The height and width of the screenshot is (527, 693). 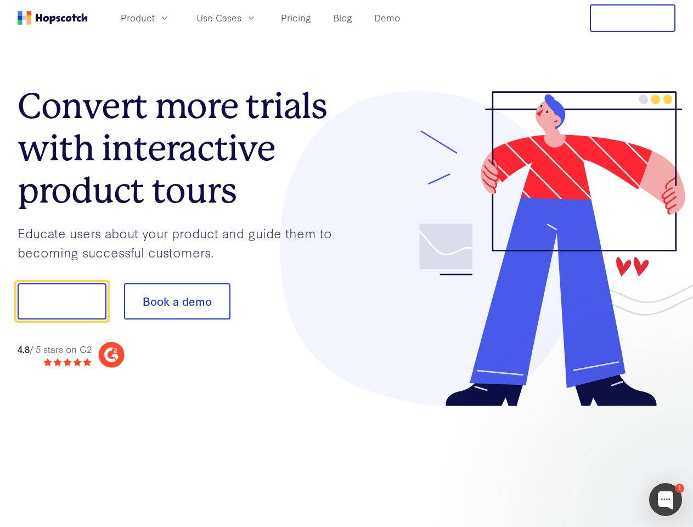 What do you see at coordinates (343, 18) in the screenshot?
I see `a: Blog` at bounding box center [343, 18].